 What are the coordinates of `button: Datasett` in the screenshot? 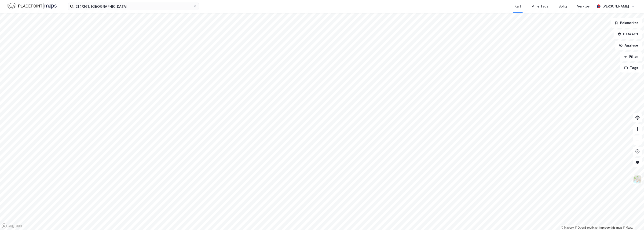 It's located at (628, 34).